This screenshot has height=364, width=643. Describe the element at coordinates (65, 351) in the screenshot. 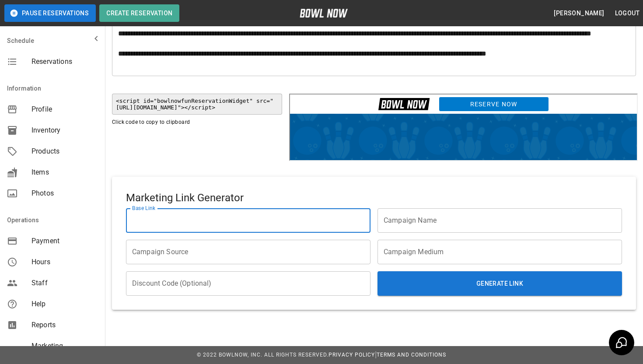

I see `span: Marketing Dashboard` at that location.